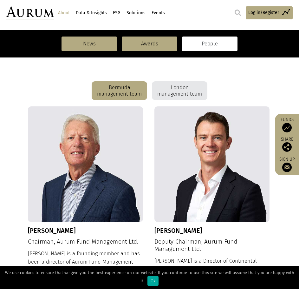 This screenshot has width=299, height=289. I want to click on a: Log in/Register, so click(269, 13).